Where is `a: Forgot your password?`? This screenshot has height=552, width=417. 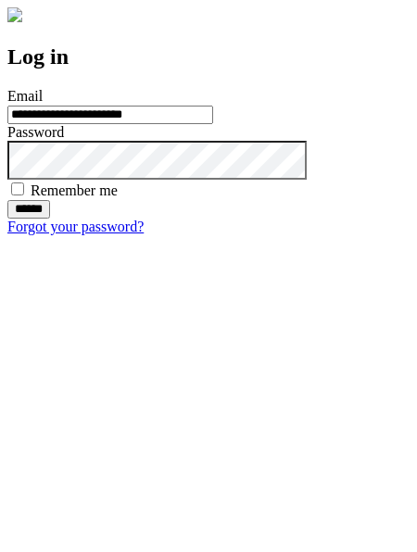
a: Forgot your password? is located at coordinates (75, 226).